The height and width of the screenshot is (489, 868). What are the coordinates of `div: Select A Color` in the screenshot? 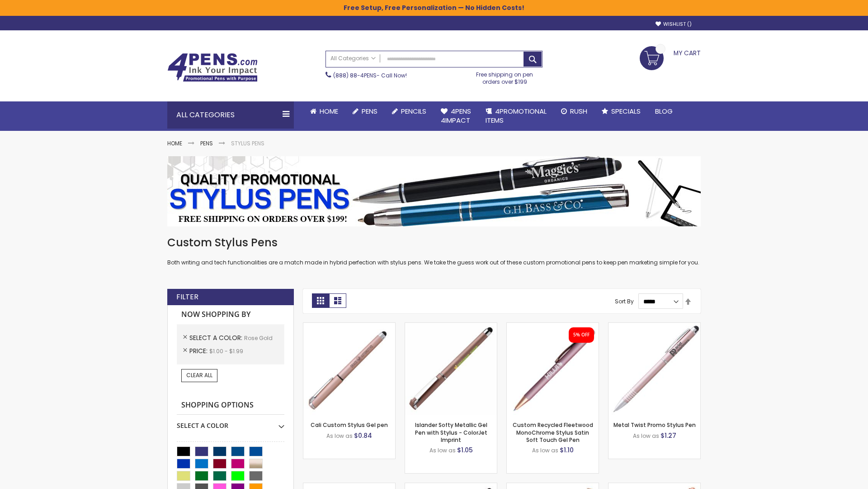 It's located at (230, 422).